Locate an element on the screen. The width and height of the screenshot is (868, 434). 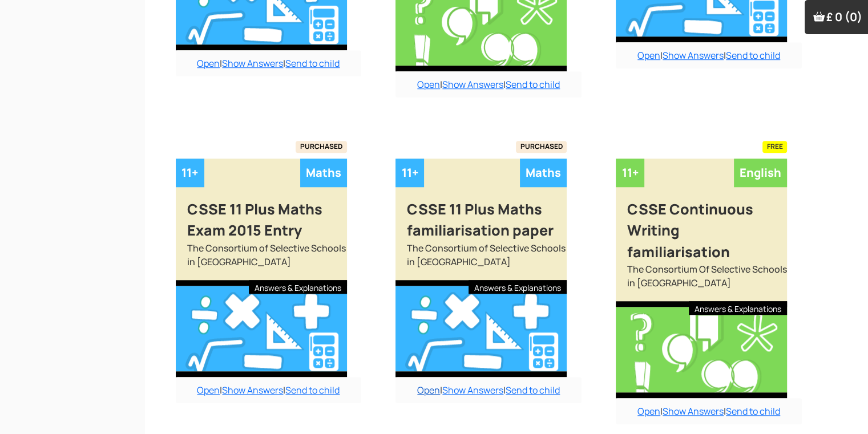
img: Your items in the shopping basket is located at coordinates (819, 17).